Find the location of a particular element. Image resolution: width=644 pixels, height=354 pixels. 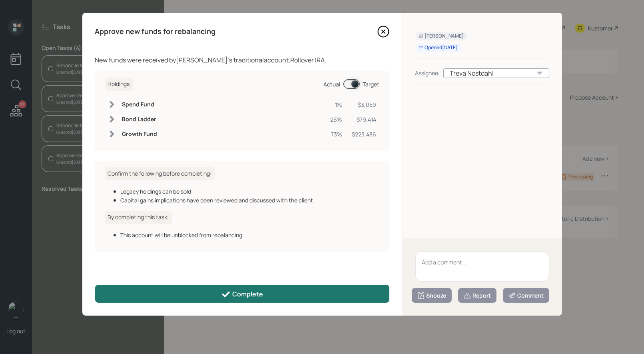

h6: Bond Ladder is located at coordinates (140, 120).